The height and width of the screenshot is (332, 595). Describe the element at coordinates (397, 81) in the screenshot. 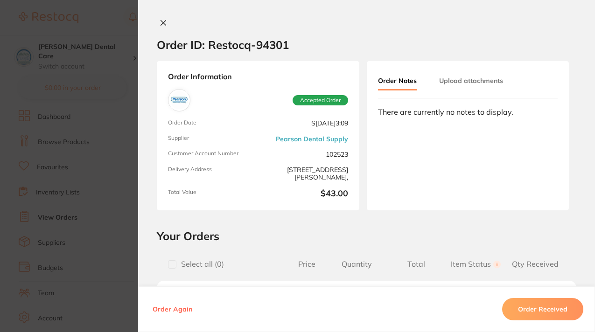

I see `button: Order Notes` at that location.